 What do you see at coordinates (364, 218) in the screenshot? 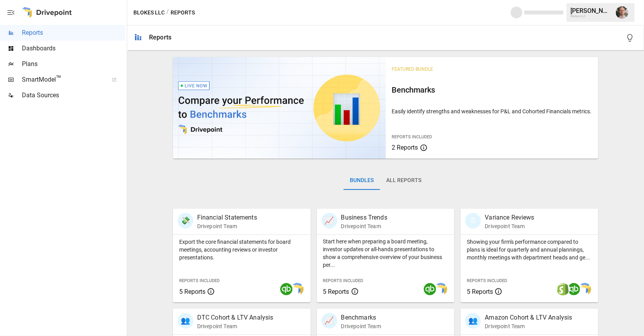
I see `p: Business Trends` at bounding box center [364, 218].